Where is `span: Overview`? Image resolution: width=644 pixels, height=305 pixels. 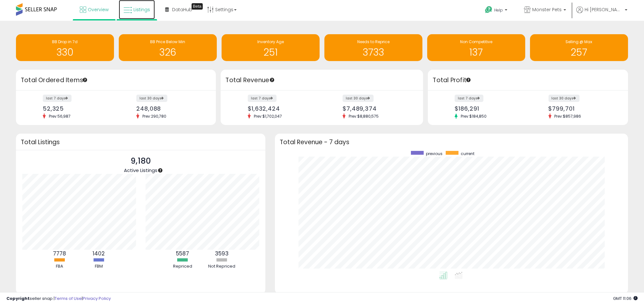 span: Overview is located at coordinates (98, 9).